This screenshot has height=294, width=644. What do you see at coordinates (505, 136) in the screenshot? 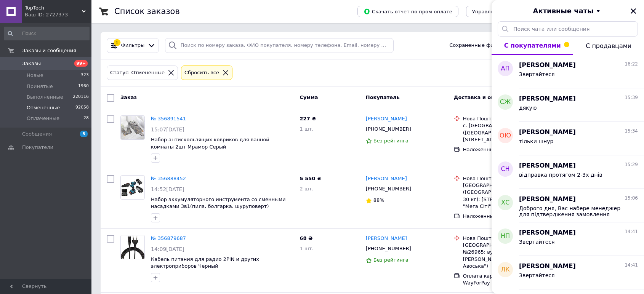
I see `span: ОЮ` at bounding box center [505, 136].